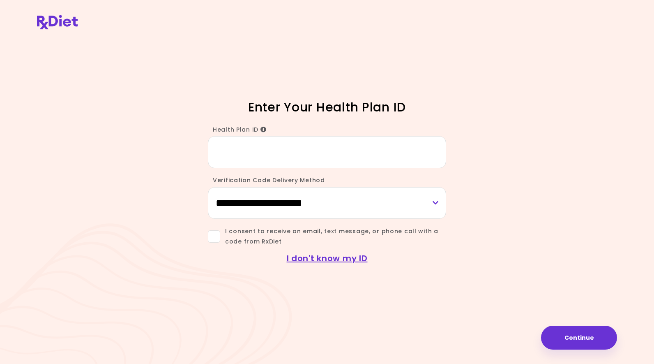  I want to click on span: Health Plan ID, so click(239, 129).